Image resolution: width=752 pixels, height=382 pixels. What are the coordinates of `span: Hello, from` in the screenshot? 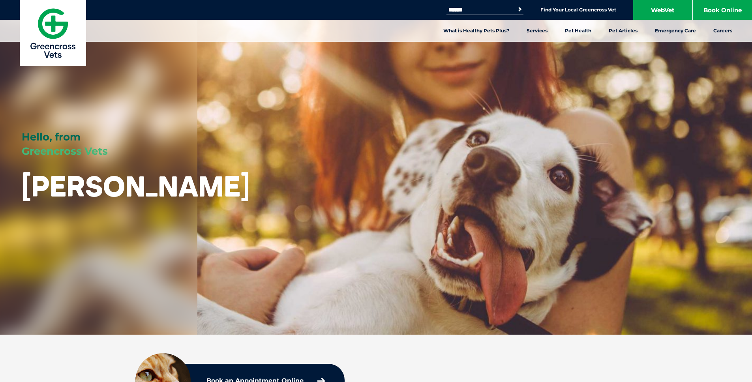 It's located at (51, 137).